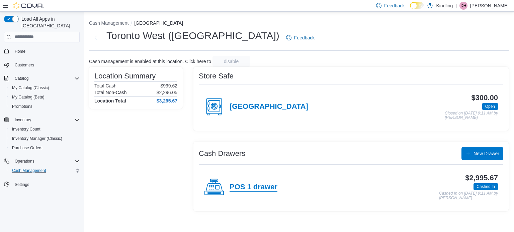 Image resolution: width=514 pixels, height=232 pixels. What do you see at coordinates (216, 76) in the screenshot?
I see `h3: Store Safe` at bounding box center [216, 76].